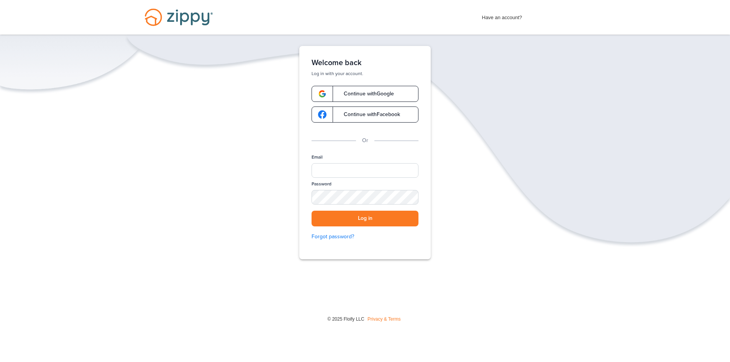 This screenshot has width=730, height=362. What do you see at coordinates (365, 94) in the screenshot?
I see `a: google-logoContinue withGoogle` at bounding box center [365, 94].